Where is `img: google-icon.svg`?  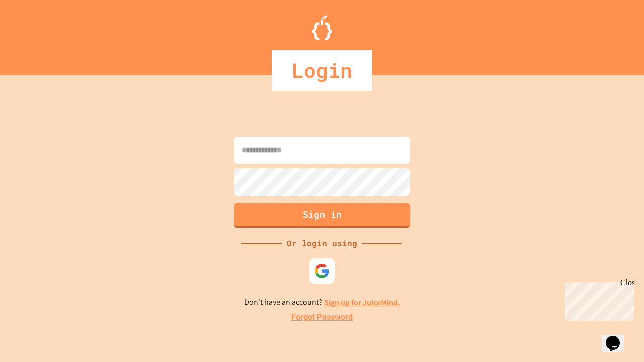
img: google-icon.svg is located at coordinates (322, 271).